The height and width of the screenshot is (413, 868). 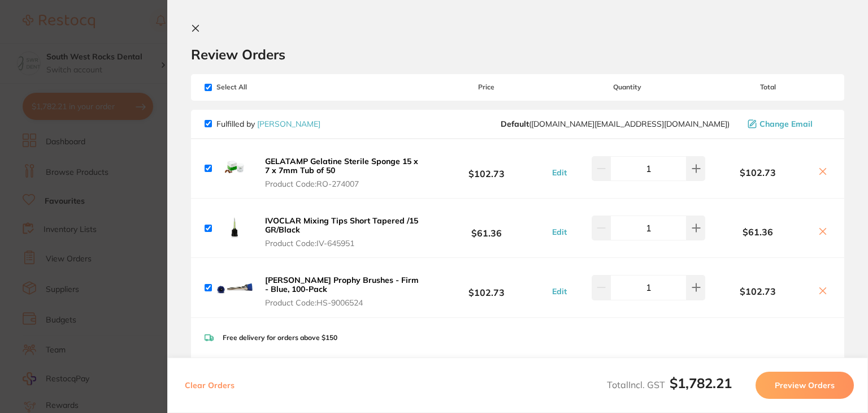 What do you see at coordinates (342, 243) in the screenshot?
I see `span: Product Code: IV-645951` at bounding box center [342, 243].